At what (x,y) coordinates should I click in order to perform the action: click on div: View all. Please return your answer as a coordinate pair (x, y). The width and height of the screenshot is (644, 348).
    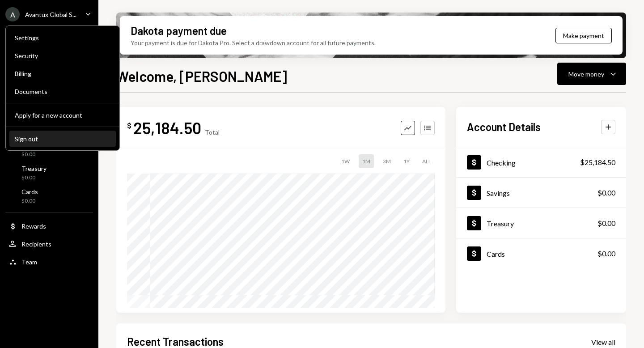
    Looking at the image, I should click on (603, 343).